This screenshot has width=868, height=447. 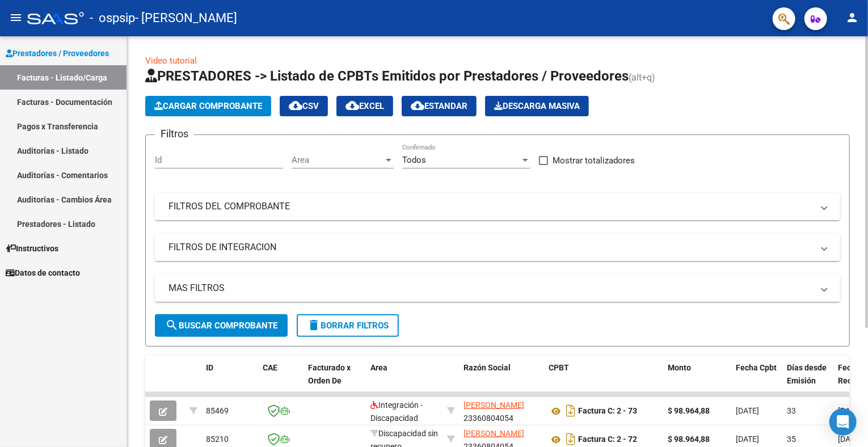 What do you see at coordinates (365, 106) in the screenshot?
I see `button: EXCEL` at bounding box center [365, 106].